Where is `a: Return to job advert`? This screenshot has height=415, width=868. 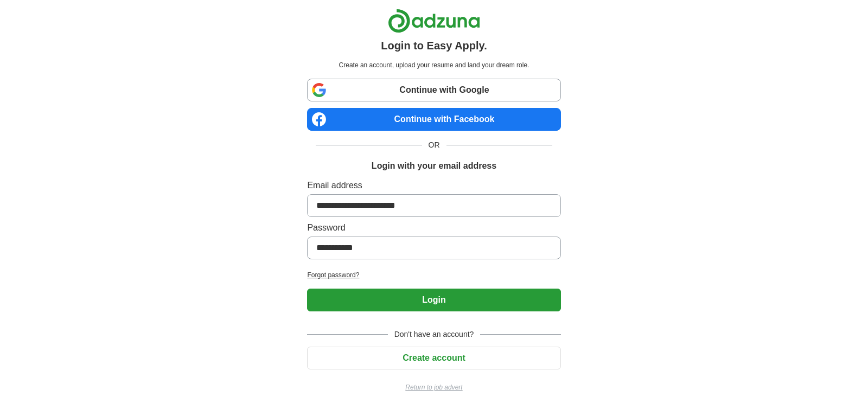
a: Return to job advert is located at coordinates (433, 387).